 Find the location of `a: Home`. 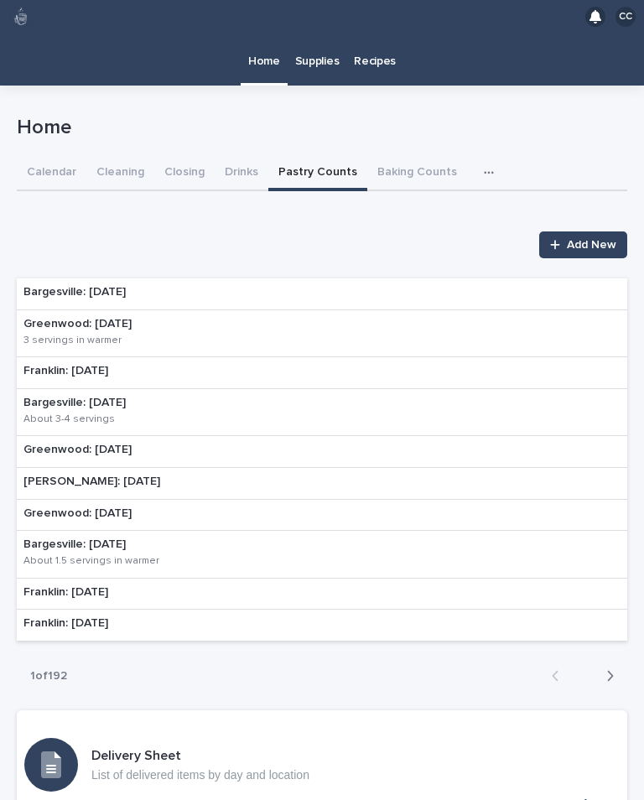

a: Home is located at coordinates (264, 58).